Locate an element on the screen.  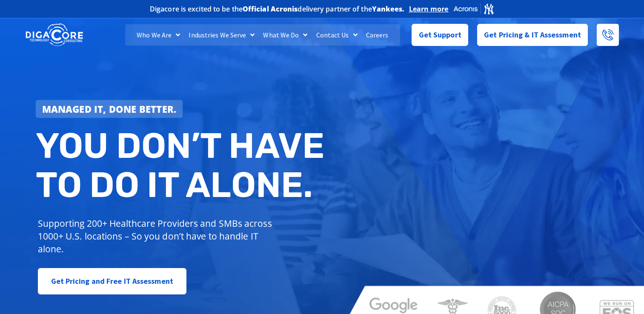
span: Learn more is located at coordinates (429, 9).